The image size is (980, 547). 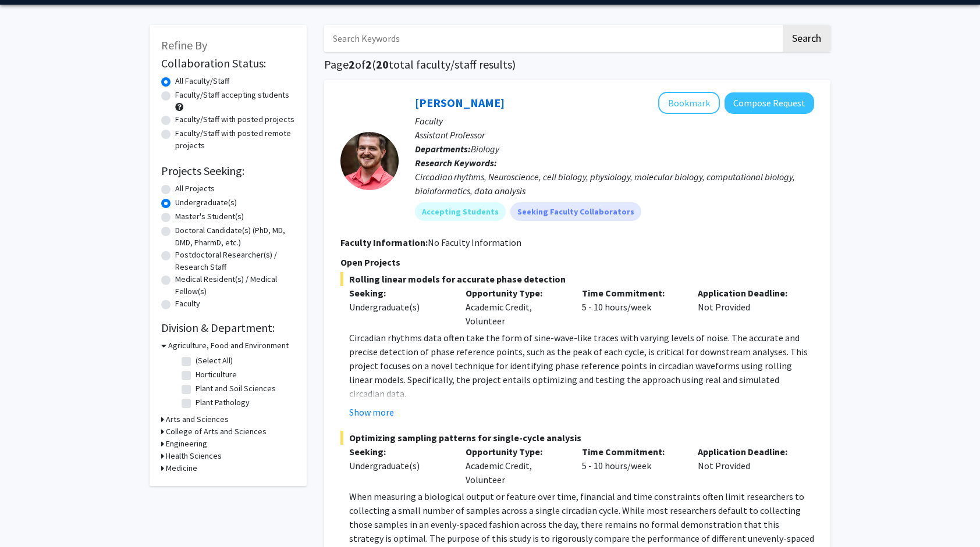 What do you see at coordinates (228, 328) in the screenshot?
I see `h2: Division & Department:` at bounding box center [228, 328].